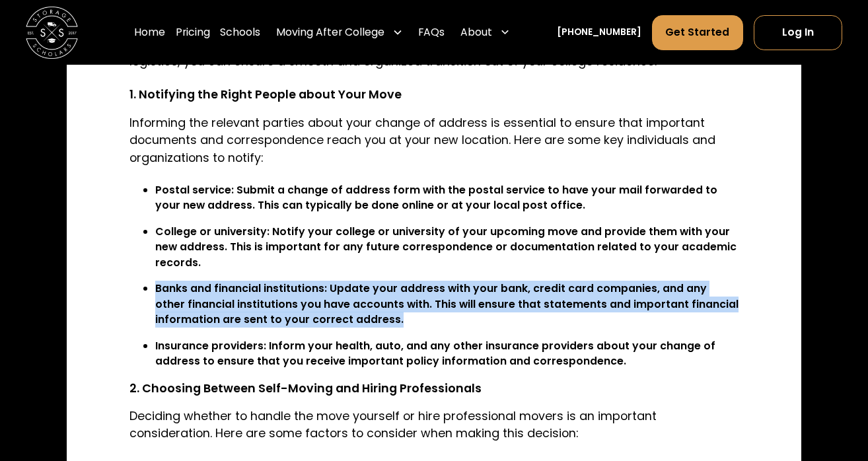  Describe the element at coordinates (52, 32) in the screenshot. I see `img: Storage Scholars main logo` at that location.